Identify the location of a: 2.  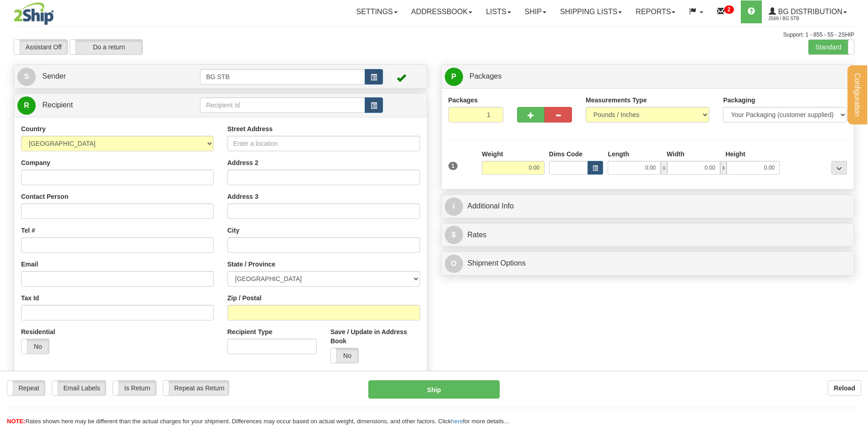
(725, 11).